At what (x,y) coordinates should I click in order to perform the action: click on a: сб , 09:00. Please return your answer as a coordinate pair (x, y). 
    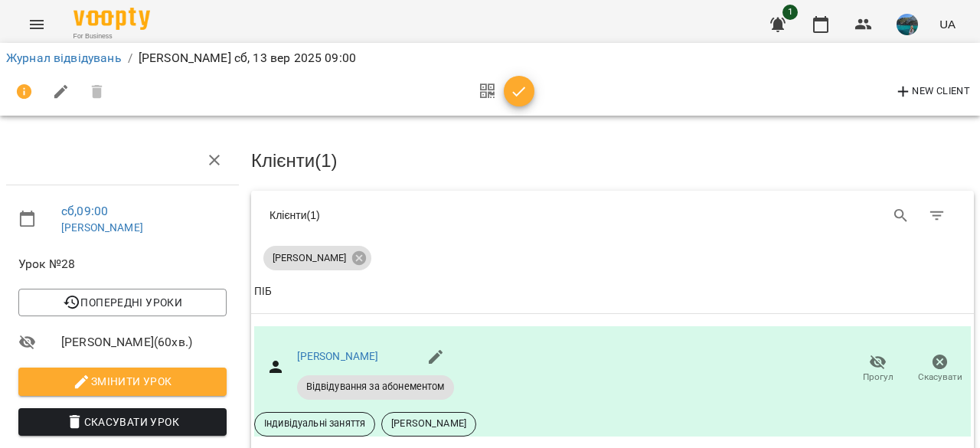
    Looking at the image, I should click on (84, 211).